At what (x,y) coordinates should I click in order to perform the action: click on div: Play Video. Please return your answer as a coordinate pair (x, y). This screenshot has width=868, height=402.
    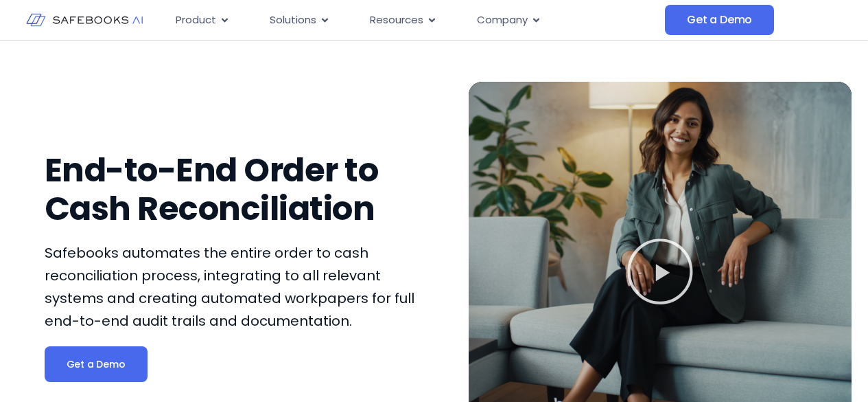
    Looking at the image, I should click on (660, 273).